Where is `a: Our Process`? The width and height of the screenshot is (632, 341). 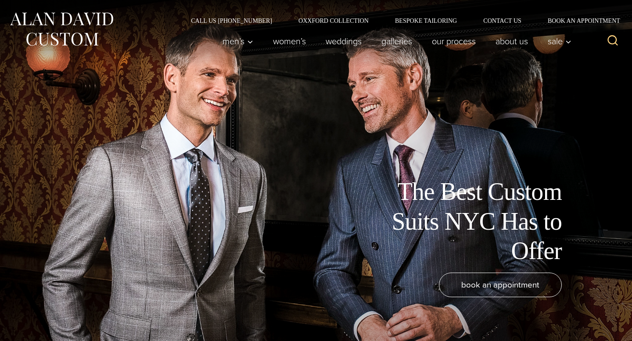
a: Our Process is located at coordinates (453, 41).